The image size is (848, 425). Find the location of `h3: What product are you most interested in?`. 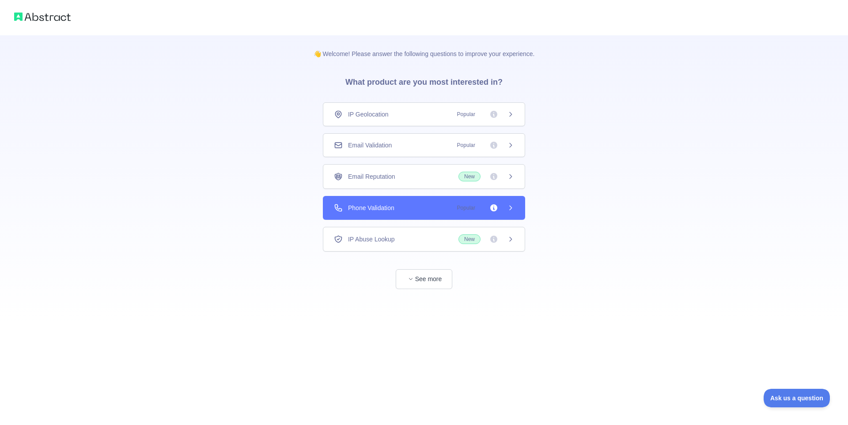

h3: What product are you most interested in? is located at coordinates (424, 80).